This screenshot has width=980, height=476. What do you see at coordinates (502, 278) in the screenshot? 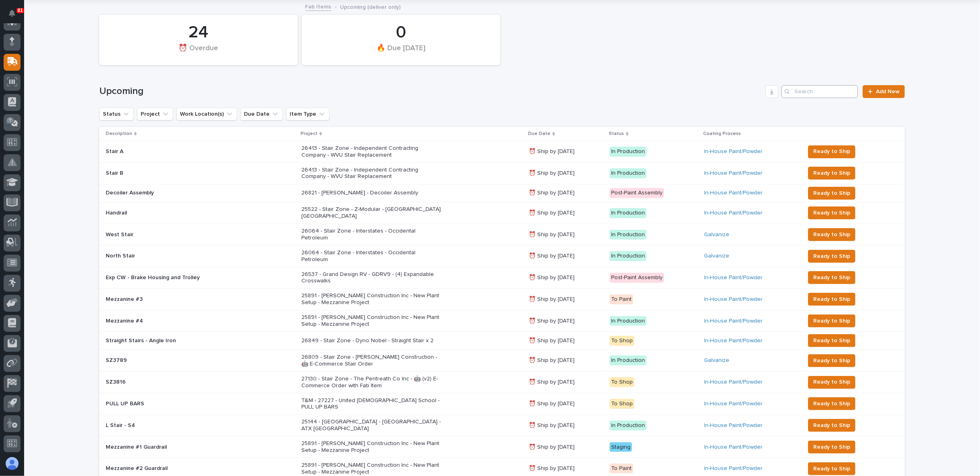
I see `tr: Exp CW - Brake Housing and TrolleyExp CW - Brake Housing and Trolley 26537 - Grand Design RV - GD...` at bounding box center [502, 278].